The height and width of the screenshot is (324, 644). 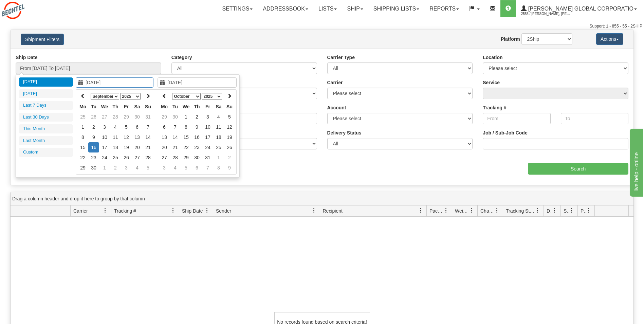 I want to click on a: Pickup Status filter column settings, so click(x=588, y=210).